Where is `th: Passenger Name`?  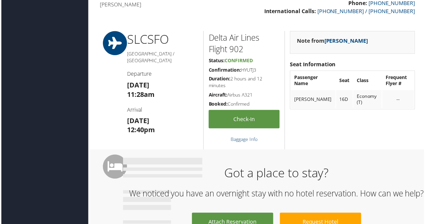
th: Passenger Name is located at coordinates (313, 81).